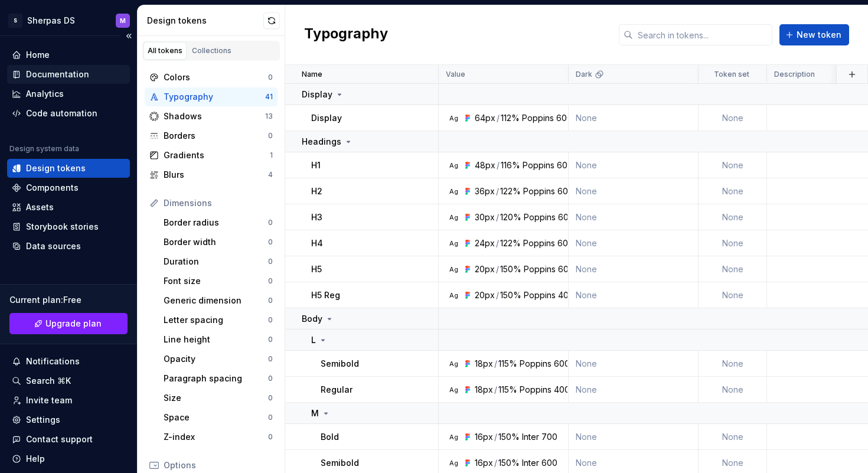 The height and width of the screenshot is (473, 868). What do you see at coordinates (337, 390) in the screenshot?
I see `p: Regular` at bounding box center [337, 390].